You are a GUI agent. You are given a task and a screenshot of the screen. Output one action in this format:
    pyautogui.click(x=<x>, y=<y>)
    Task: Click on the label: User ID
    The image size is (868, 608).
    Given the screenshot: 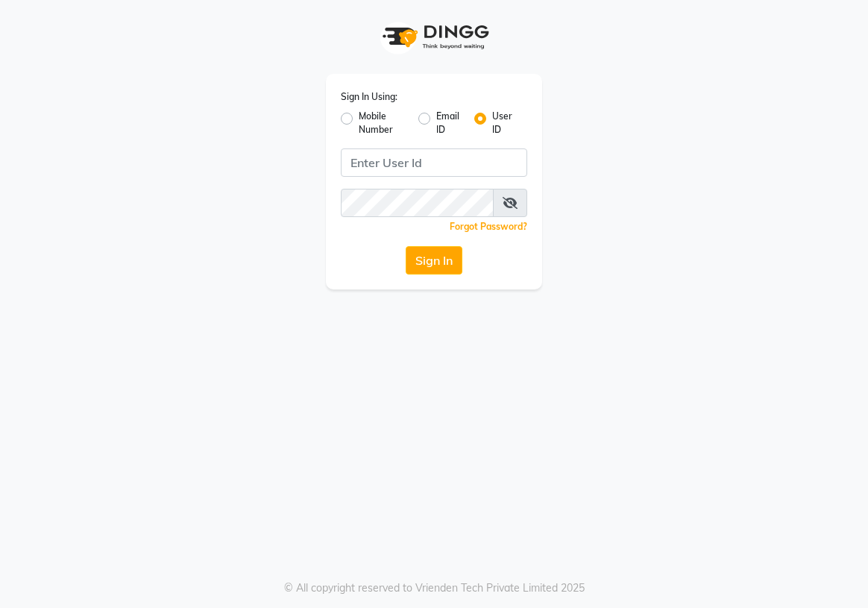 What is the action you would take?
    pyautogui.click(x=503, y=123)
    